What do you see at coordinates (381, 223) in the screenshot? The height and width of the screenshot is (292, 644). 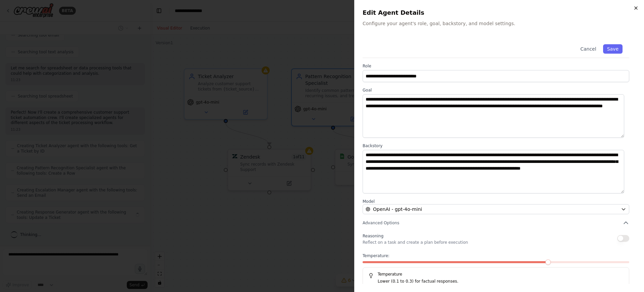 I see `span: Advanced Options` at bounding box center [381, 223].